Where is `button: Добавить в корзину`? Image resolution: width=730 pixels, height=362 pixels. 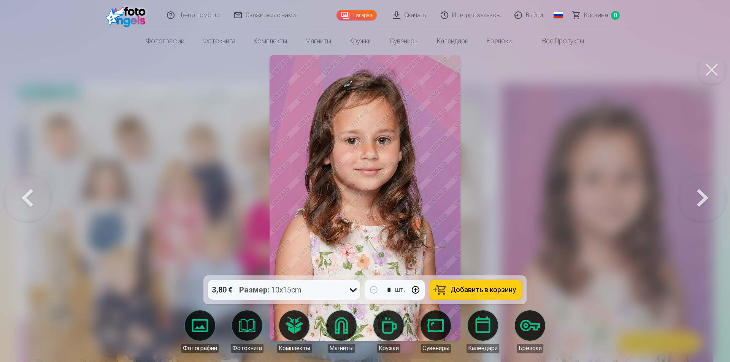 button: Добавить в корзину is located at coordinates (476, 290).